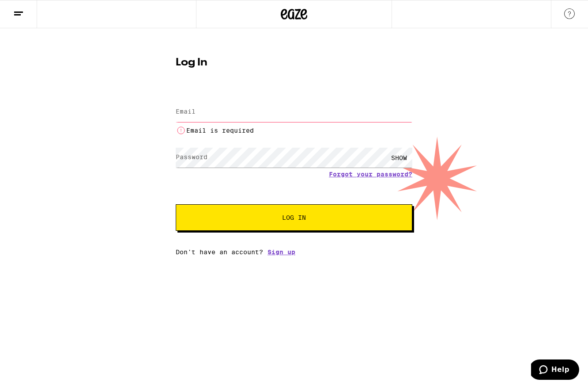  I want to click on button: Log In, so click(294, 218).